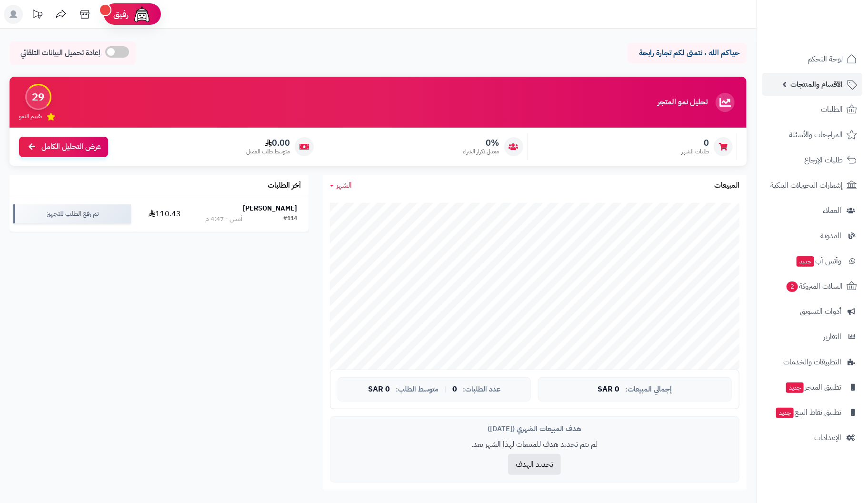 Image resolution: width=868 pixels, height=503 pixels. I want to click on span: إشعارات التحويلات البنكية, so click(806, 185).